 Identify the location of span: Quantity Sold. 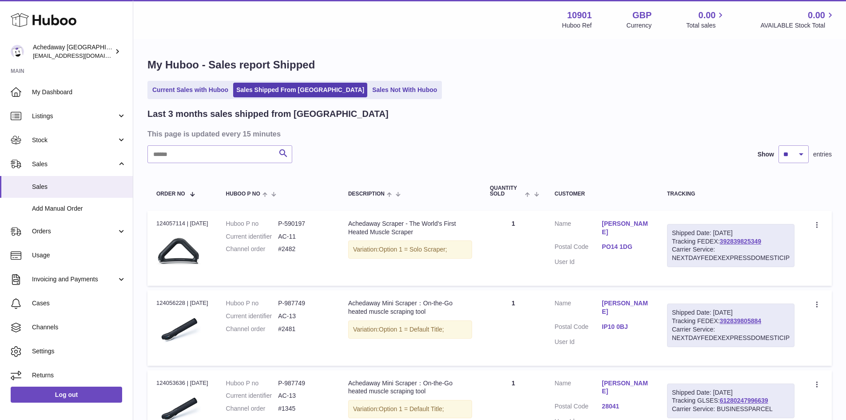
(506, 191).